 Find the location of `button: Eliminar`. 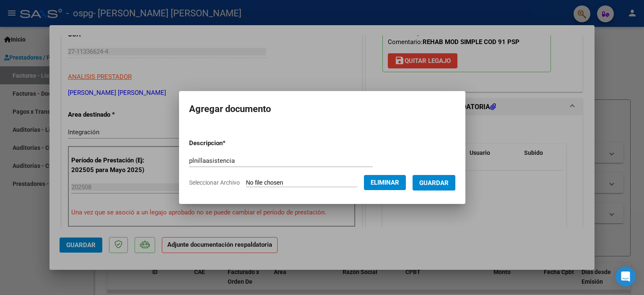

button: Eliminar is located at coordinates (385, 182).